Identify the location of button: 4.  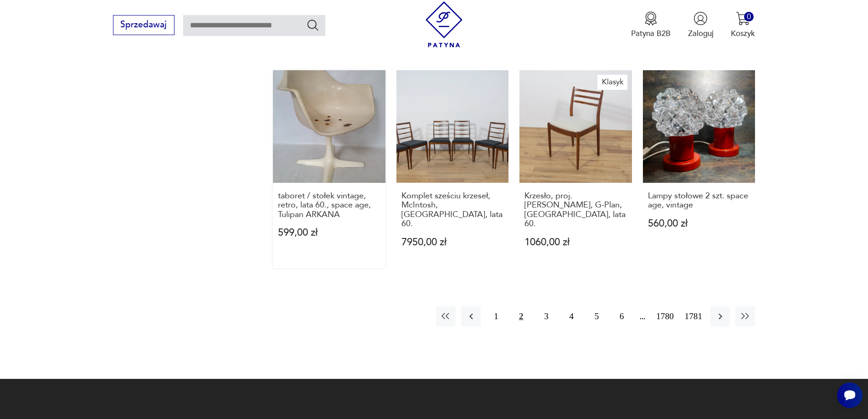
(571, 316).